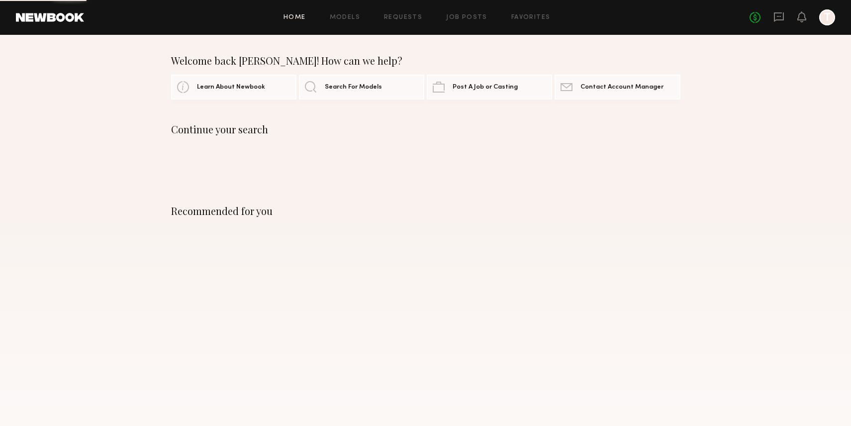  I want to click on a: Search For Models, so click(362, 87).